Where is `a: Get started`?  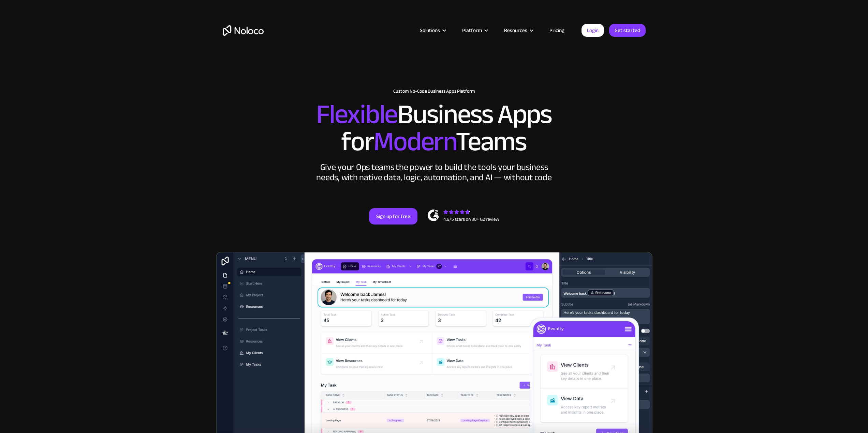
a: Get started is located at coordinates (627, 30).